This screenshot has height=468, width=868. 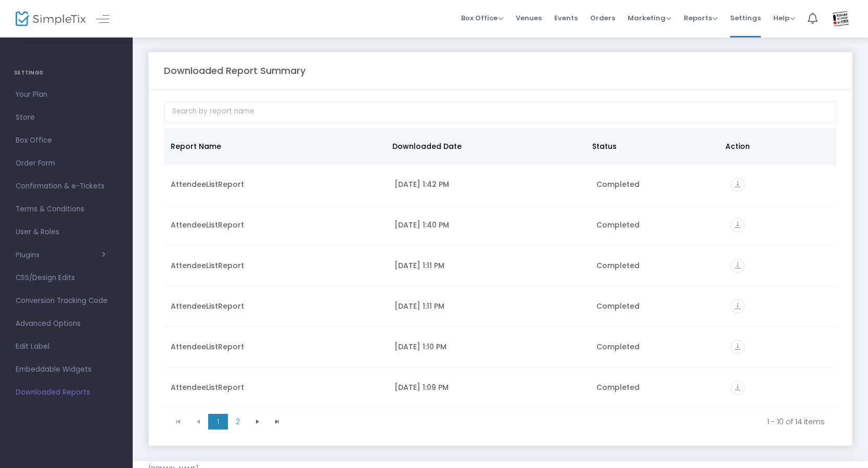 What do you see at coordinates (258, 421) in the screenshot?
I see `span: Go to the next page` at bounding box center [258, 421].